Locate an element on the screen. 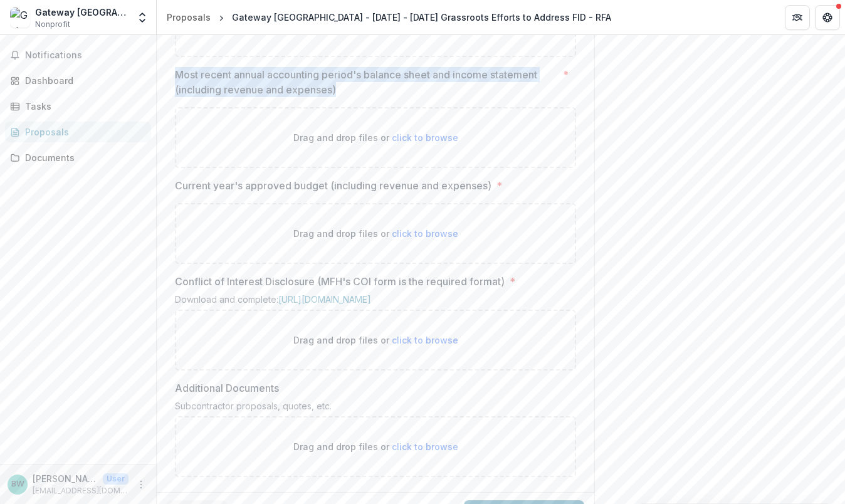  button: Get Help is located at coordinates (827, 18).